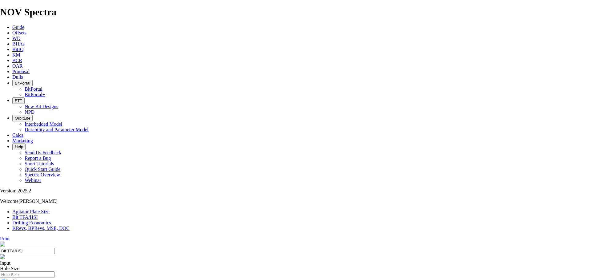  I want to click on a: Bit TFA/HSI, so click(25, 217).